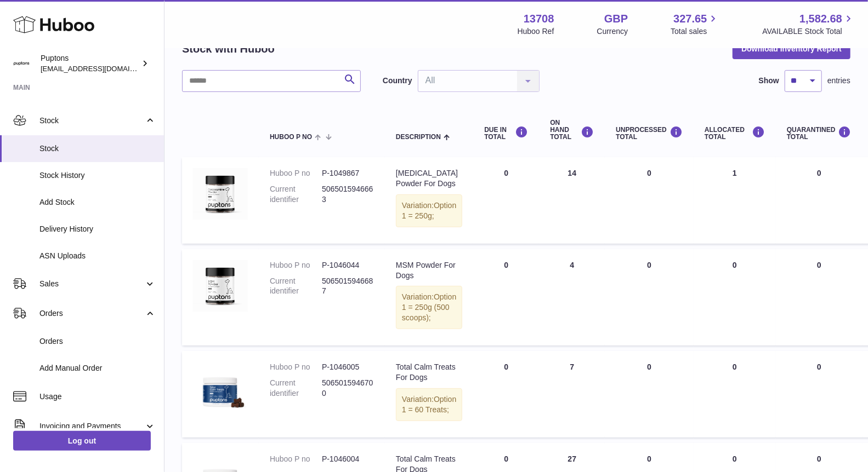 The height and width of the screenshot is (472, 868). Describe the element at coordinates (429, 404) in the screenshot. I see `span: Option 1 = 60 Treats;` at that location.